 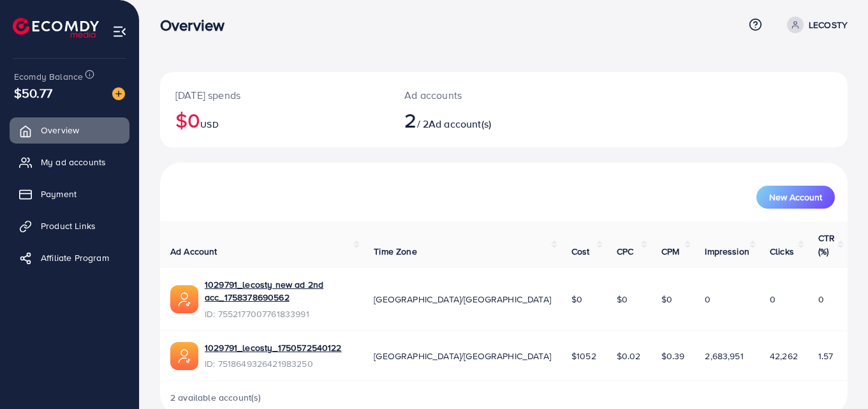 I want to click on span: $0.02, so click(x=628, y=356).